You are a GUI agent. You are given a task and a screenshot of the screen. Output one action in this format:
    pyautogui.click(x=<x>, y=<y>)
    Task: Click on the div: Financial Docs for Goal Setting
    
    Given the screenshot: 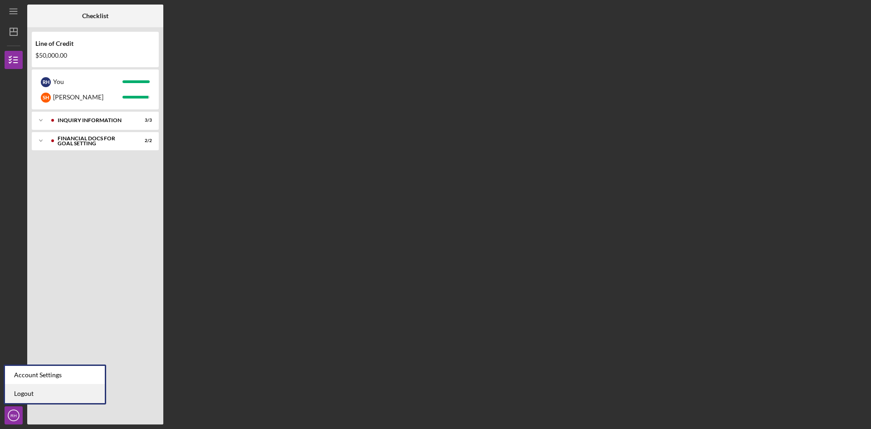 What is the action you would take?
    pyautogui.click(x=93, y=141)
    